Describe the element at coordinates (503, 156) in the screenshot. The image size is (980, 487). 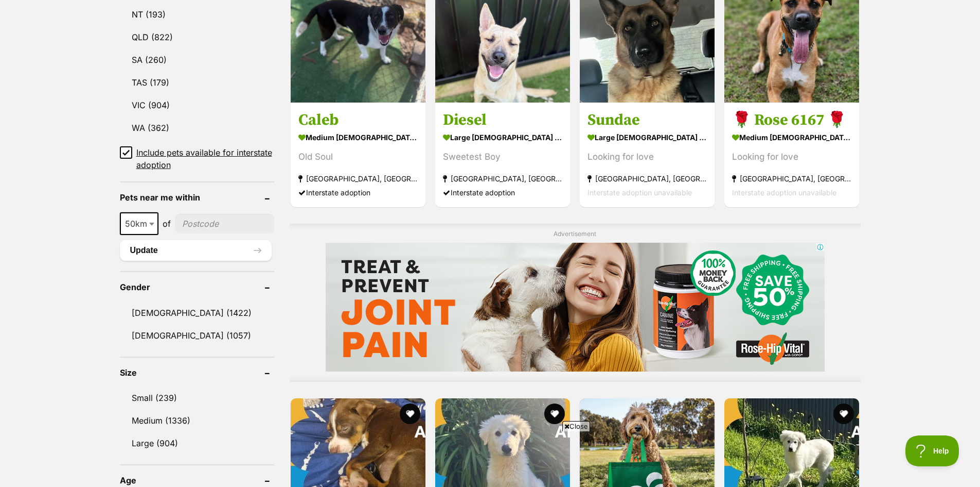
I see `div: Sweetest Boy` at that location.